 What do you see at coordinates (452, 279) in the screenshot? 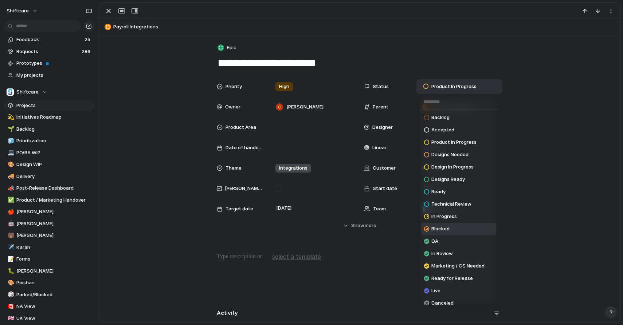
I see `span: Ready for Release` at bounding box center [452, 279].